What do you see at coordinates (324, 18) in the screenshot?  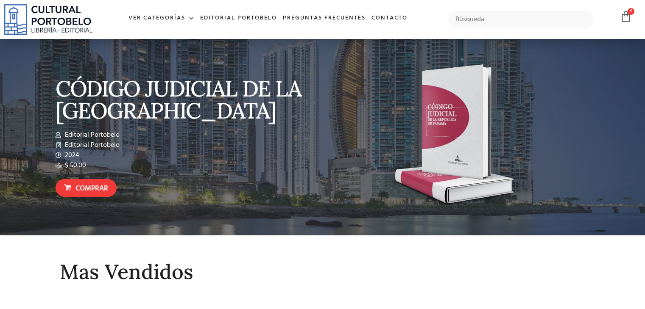 I see `a: Preguntas frecuentes` at bounding box center [324, 18].